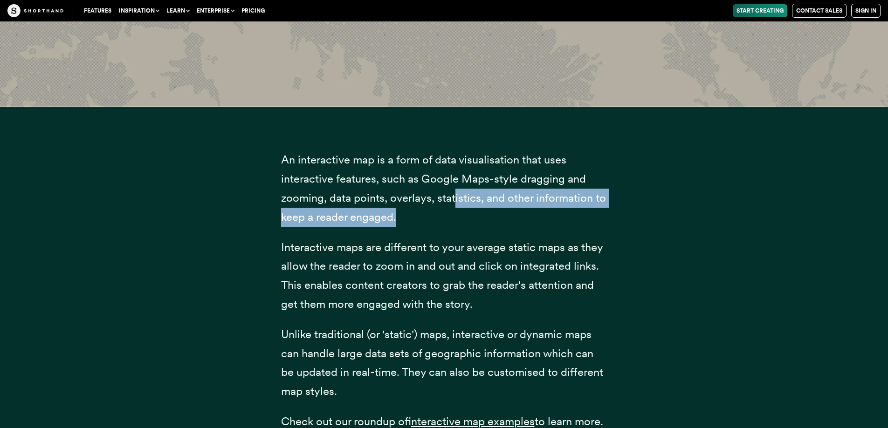  I want to click on button: Learn, so click(178, 11).